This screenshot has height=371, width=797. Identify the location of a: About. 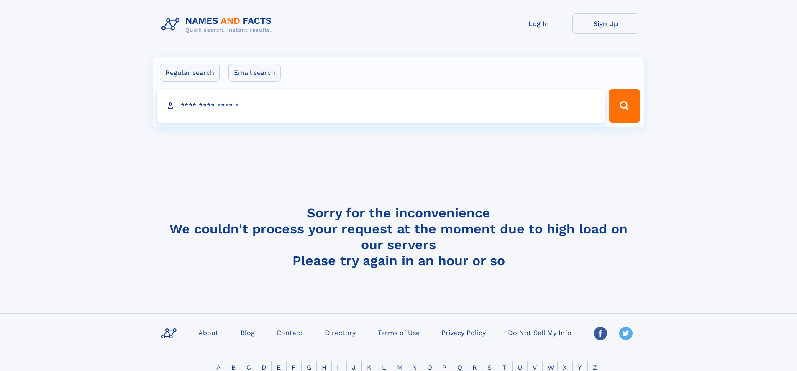
(208, 332).